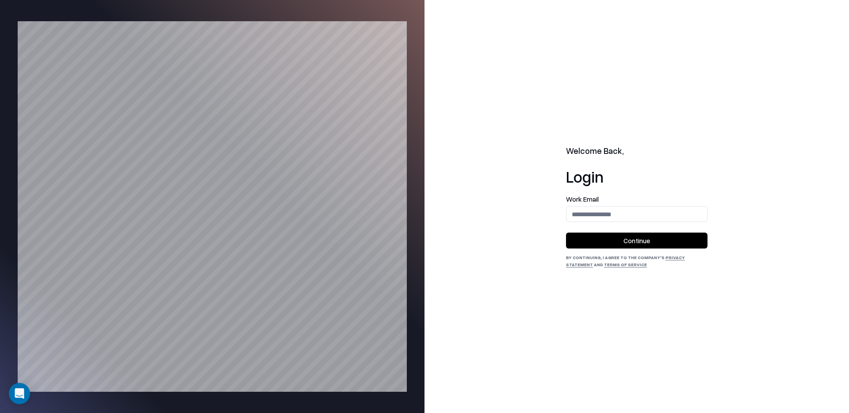 The width and height of the screenshot is (849, 413). Describe the element at coordinates (637, 241) in the screenshot. I see `button: Continue` at that location.